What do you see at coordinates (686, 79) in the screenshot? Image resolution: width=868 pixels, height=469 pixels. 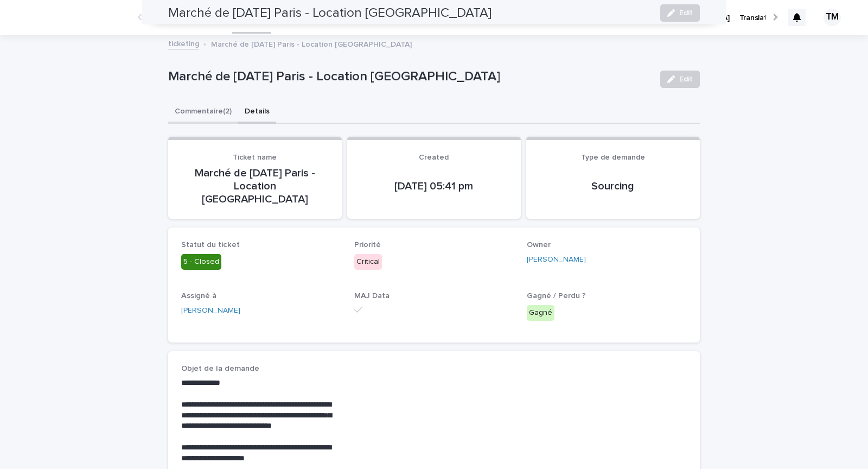 I see `span: Edit` at bounding box center [686, 79].